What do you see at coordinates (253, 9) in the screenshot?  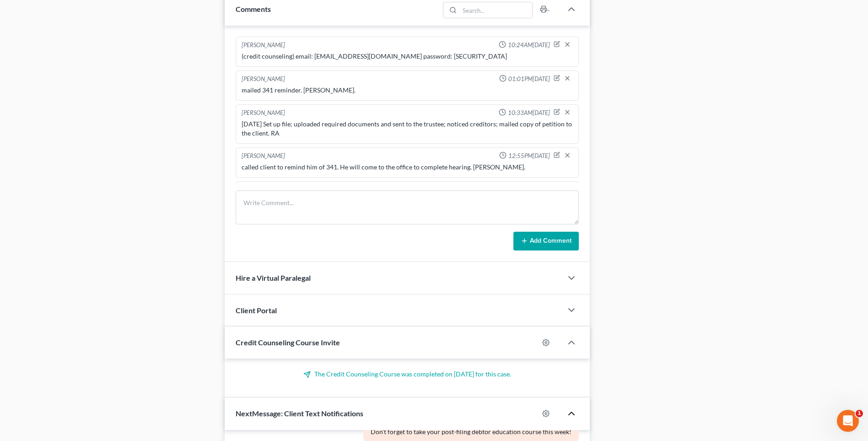 I see `span: Comments` at bounding box center [253, 9].